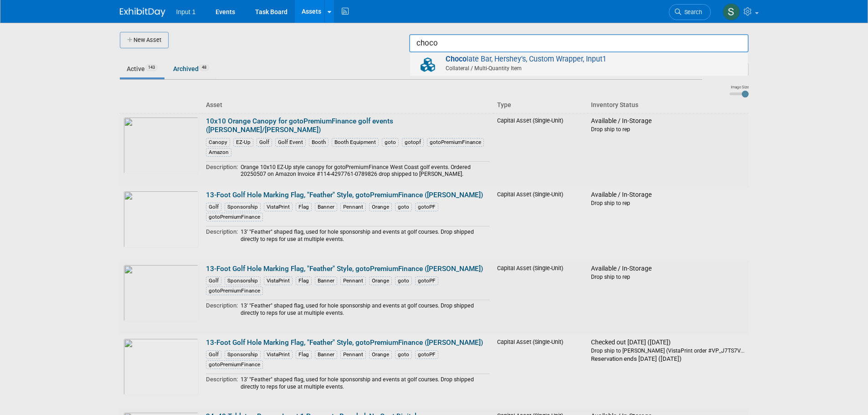 The width and height of the screenshot is (868, 415). I want to click on strong: Choco, so click(456, 59).